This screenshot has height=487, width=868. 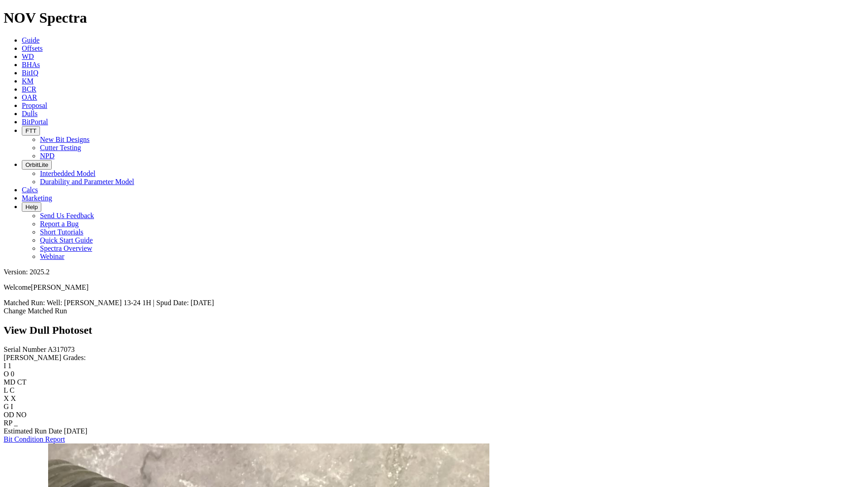 I want to click on label: I, so click(x=4, y=366).